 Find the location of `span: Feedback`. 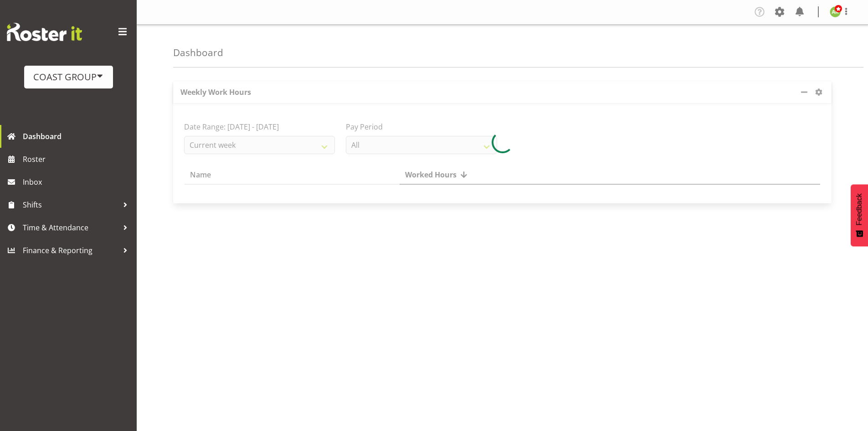

span: Feedback is located at coordinates (860, 209).